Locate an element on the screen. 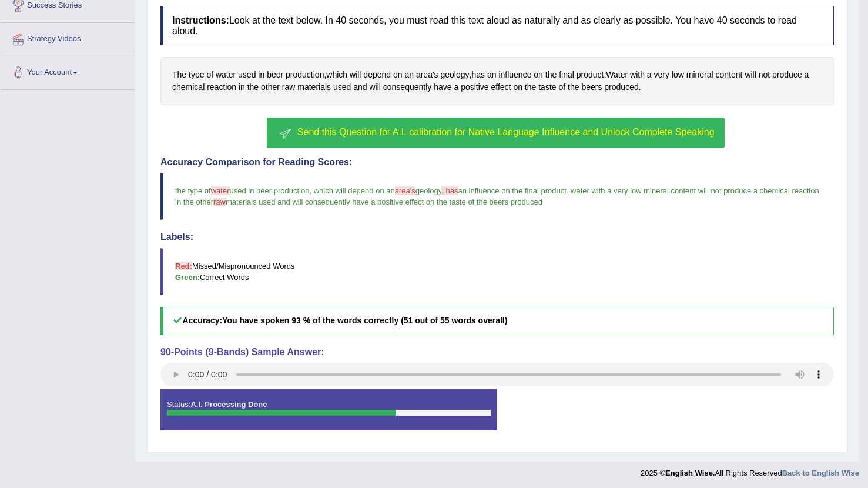 The width and height of the screenshot is (868, 488). a: Your Account is located at coordinates (68, 71).